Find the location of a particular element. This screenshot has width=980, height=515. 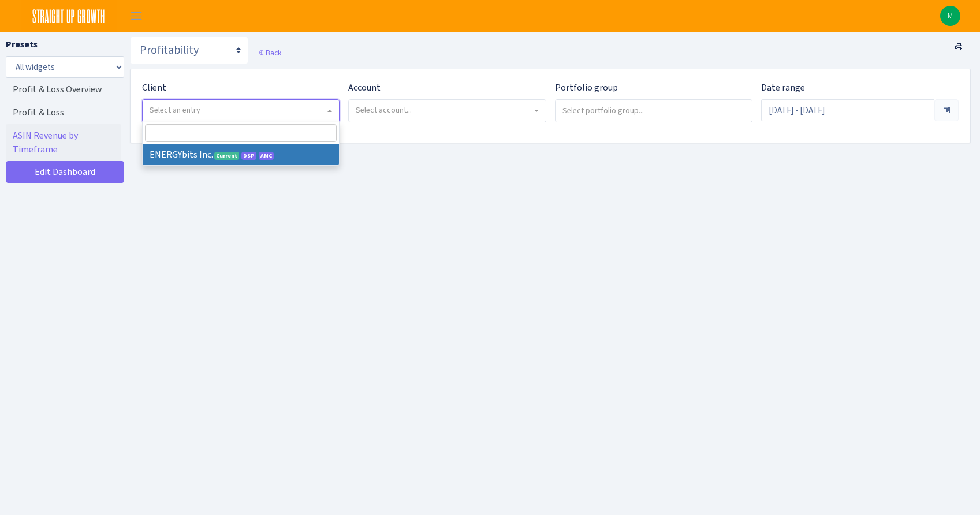

a: Edit Dashboard is located at coordinates (65, 172).